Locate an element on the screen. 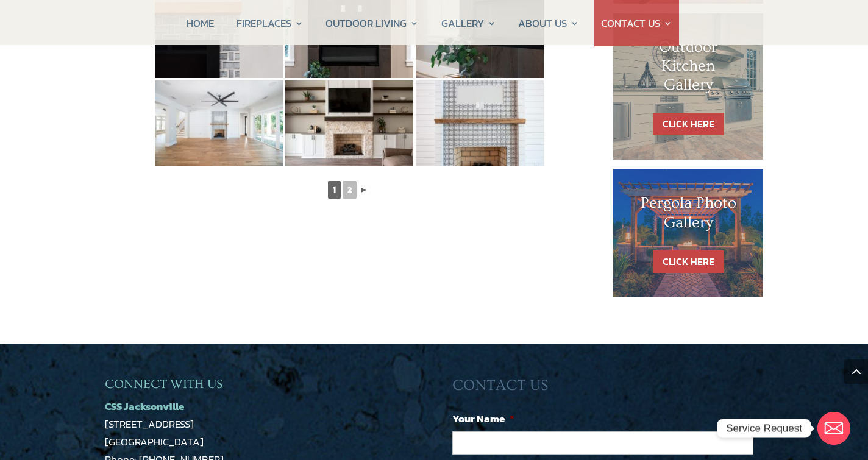  img: 22 is located at coordinates (219, 123).